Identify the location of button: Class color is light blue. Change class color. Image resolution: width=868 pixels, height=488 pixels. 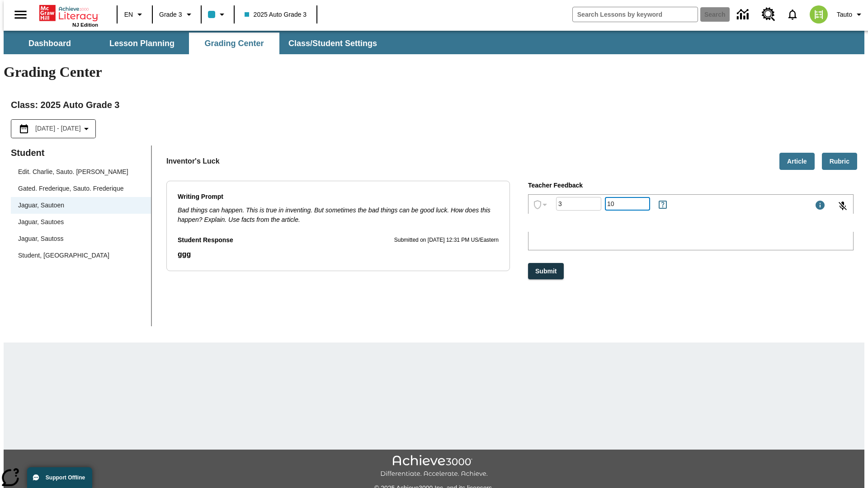
(217, 14).